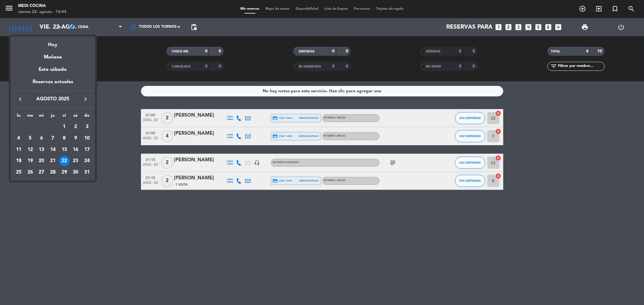  I want to click on div: 1, so click(65, 127).